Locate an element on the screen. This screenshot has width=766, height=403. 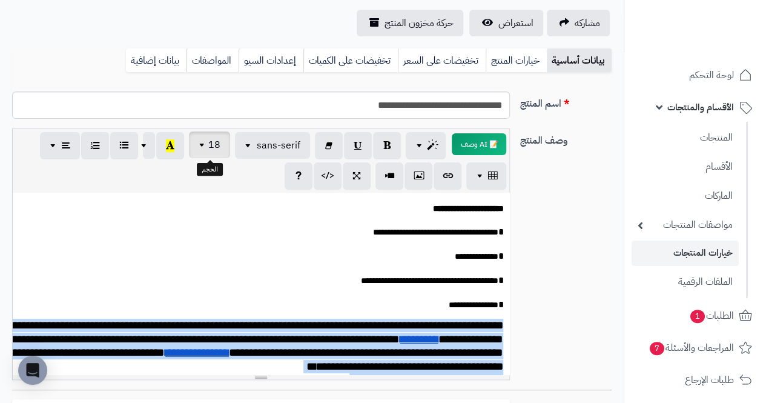
a: إعدادات السيو is located at coordinates (271, 61).